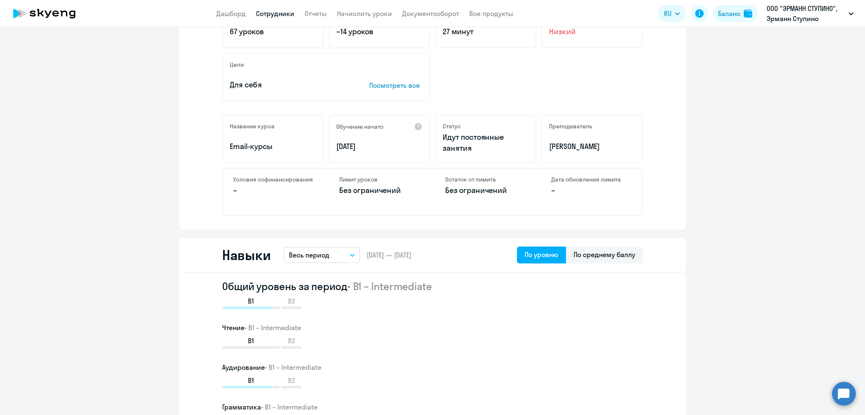  What do you see at coordinates (672, 14) in the screenshot?
I see `button: RU` at bounding box center [672, 14].